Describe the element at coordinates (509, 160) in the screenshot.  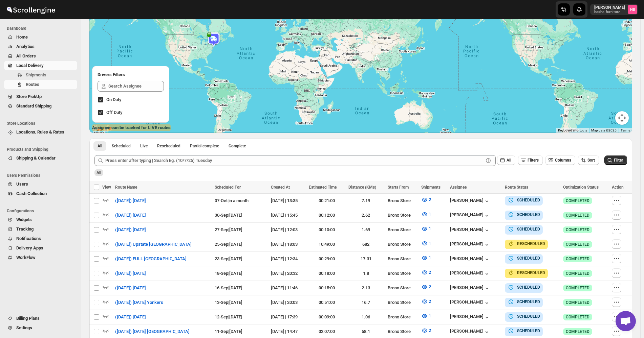
I see `span: All` at that location.